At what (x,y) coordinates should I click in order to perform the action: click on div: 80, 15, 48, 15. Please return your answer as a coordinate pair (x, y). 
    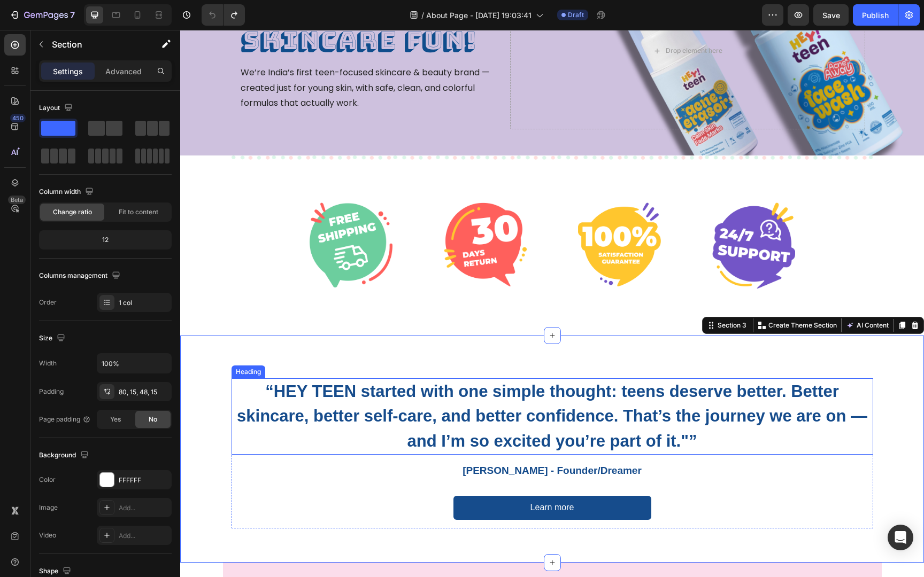
    Looking at the image, I should click on (144, 392).